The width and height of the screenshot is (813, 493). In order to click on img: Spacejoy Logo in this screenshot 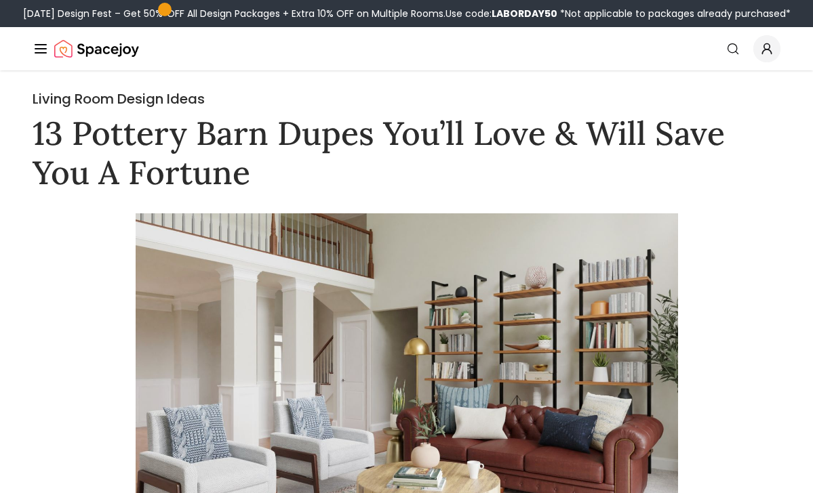, I will do `click(96, 49)`.